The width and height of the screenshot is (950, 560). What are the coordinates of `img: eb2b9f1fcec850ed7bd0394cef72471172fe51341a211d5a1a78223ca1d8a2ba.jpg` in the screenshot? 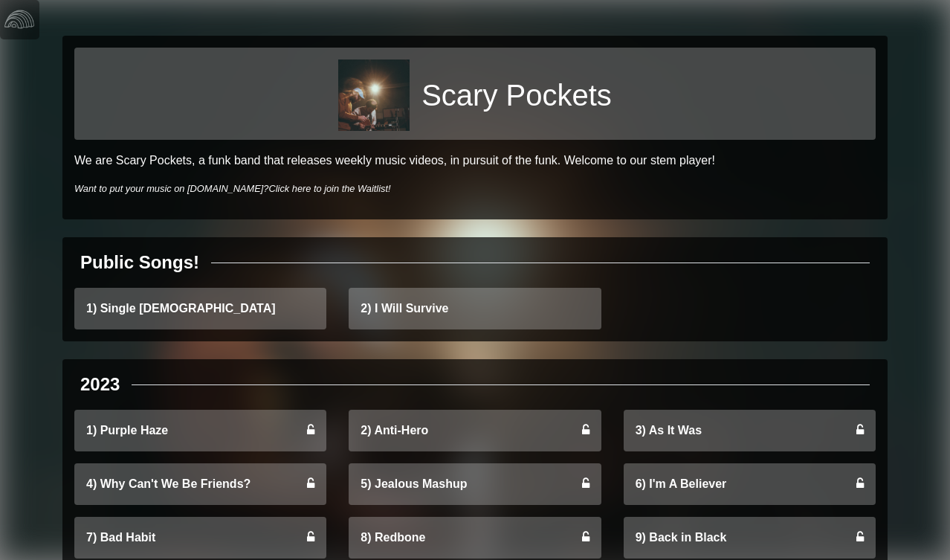 It's located at (374, 95).